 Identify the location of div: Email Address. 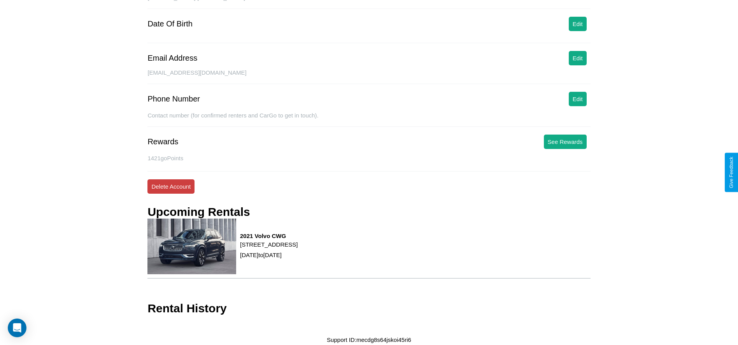
(172, 58).